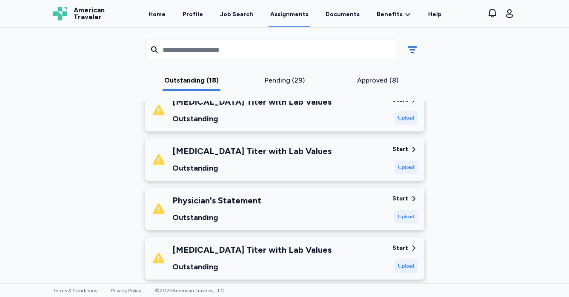 The image size is (569, 297). Describe the element at coordinates (217, 201) in the screenshot. I see `div: Physician's Statement` at that location.